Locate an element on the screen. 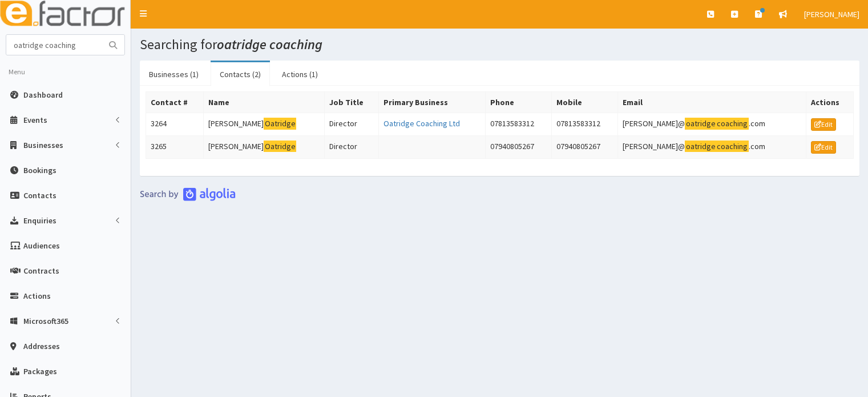 This screenshot has height=397, width=868. td: 3265 is located at coordinates (174, 147).